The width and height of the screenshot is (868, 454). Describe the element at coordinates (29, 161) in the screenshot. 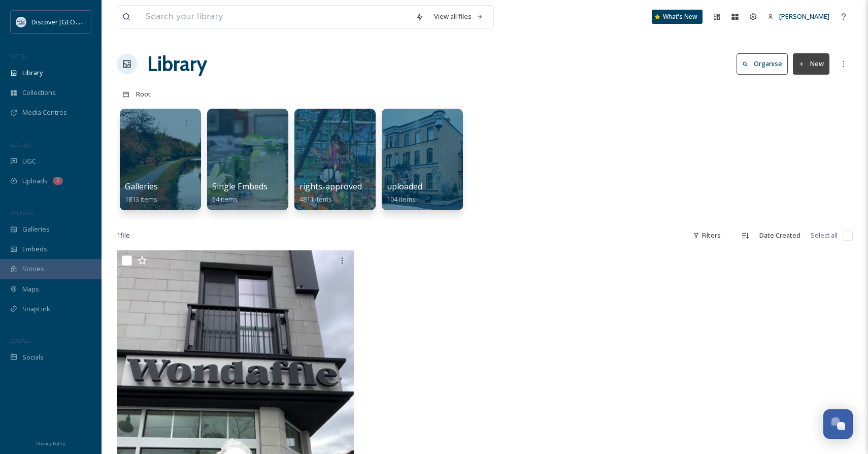

I see `span: UGC` at that location.